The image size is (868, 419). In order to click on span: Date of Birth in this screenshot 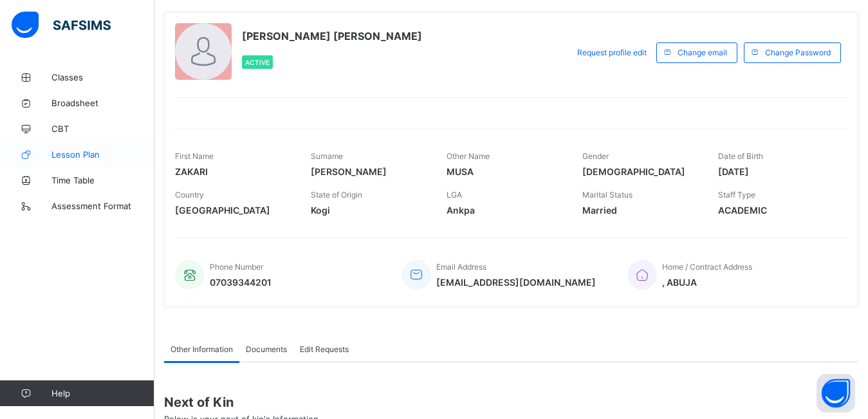, I will do `click(741, 155)`.